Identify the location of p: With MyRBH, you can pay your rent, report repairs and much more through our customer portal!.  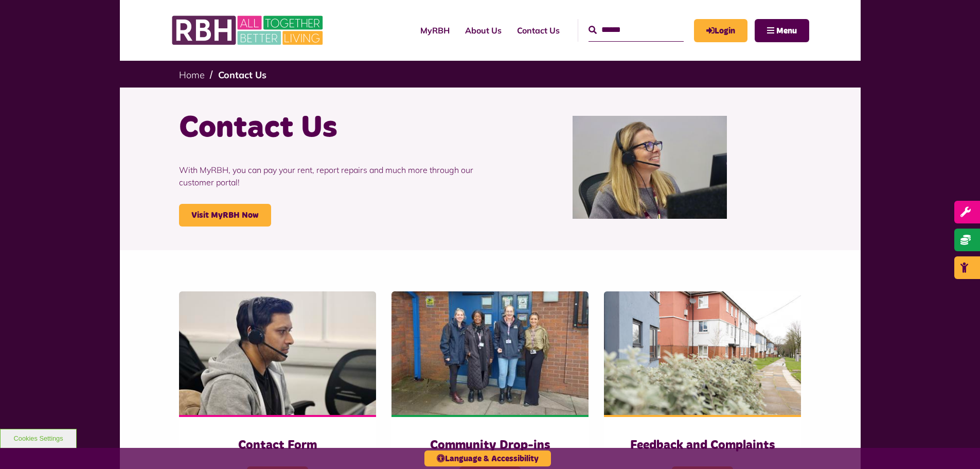
(331, 176).